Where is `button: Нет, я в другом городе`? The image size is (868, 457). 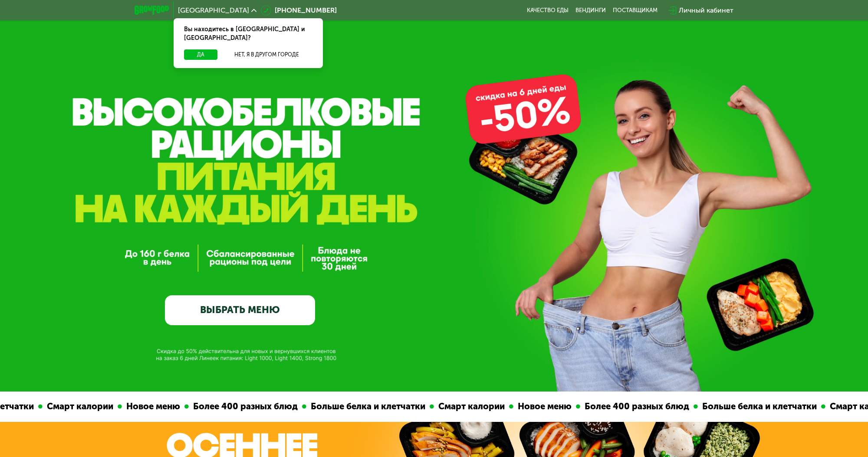 button: Нет, я в другом городе is located at coordinates (266, 54).